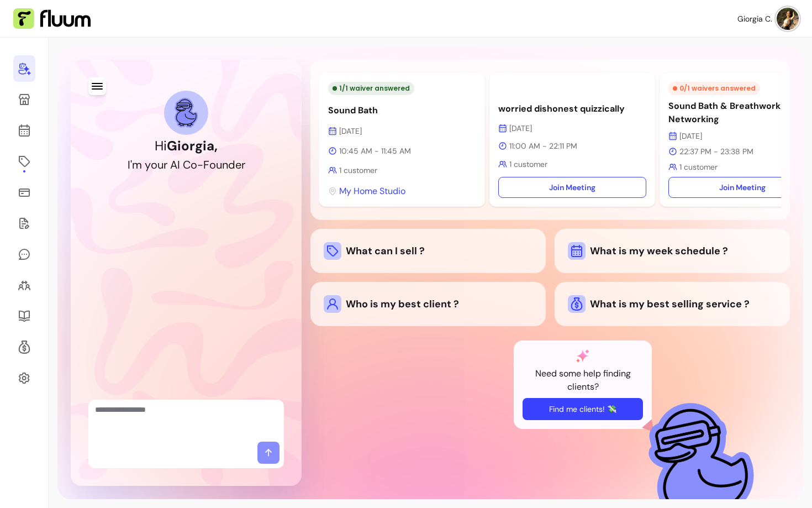 This screenshot has width=812, height=508. Describe the element at coordinates (186, 164) in the screenshot. I see `h2: I'm your AI Co-Founder` at that location.